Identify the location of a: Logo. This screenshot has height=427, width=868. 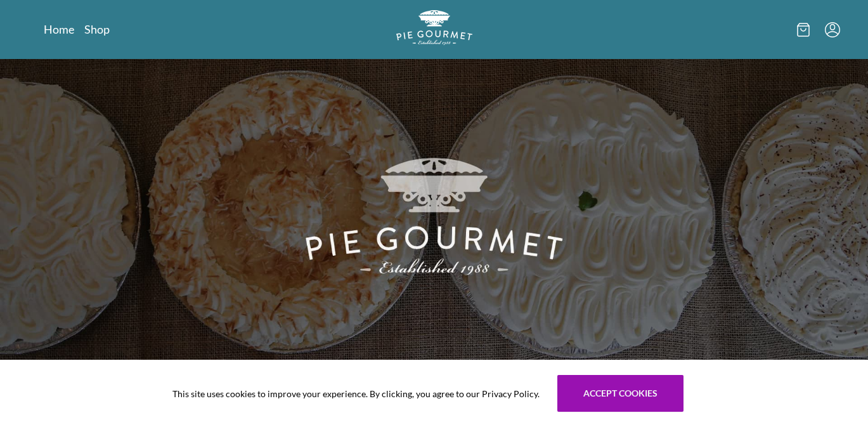
(434, 29).